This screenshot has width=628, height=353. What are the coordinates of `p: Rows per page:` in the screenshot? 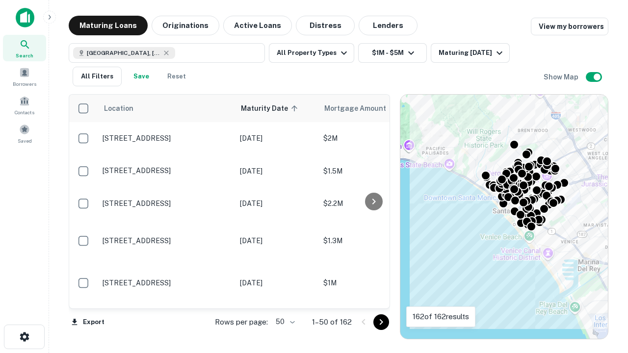 It's located at (241, 322).